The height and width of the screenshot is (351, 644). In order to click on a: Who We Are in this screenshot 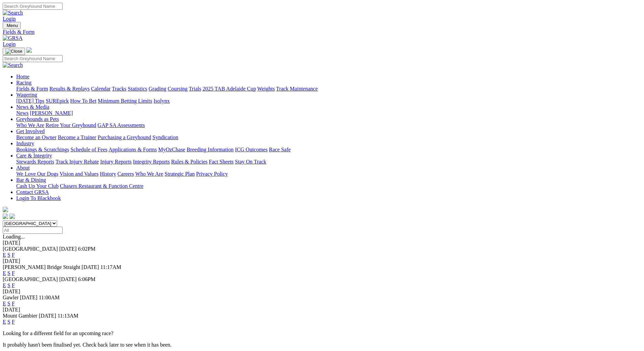, I will do `click(30, 125)`.